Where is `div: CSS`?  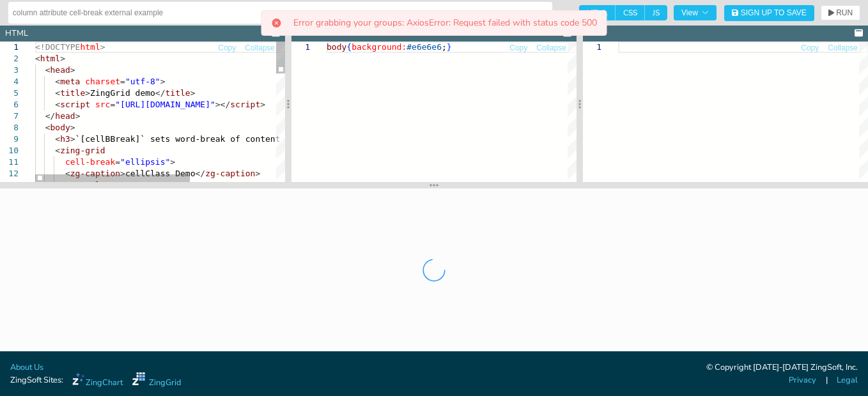 div: CSS is located at coordinates (304, 33).